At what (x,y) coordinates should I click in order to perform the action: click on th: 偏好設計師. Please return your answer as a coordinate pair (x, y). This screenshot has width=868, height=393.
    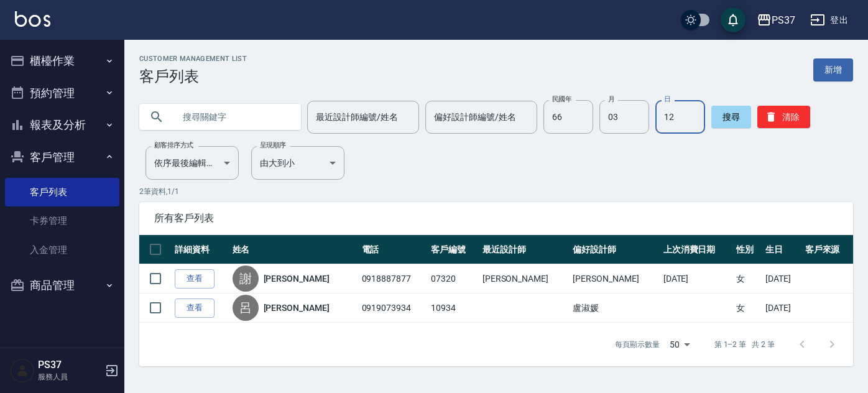
    Looking at the image, I should click on (614, 249).